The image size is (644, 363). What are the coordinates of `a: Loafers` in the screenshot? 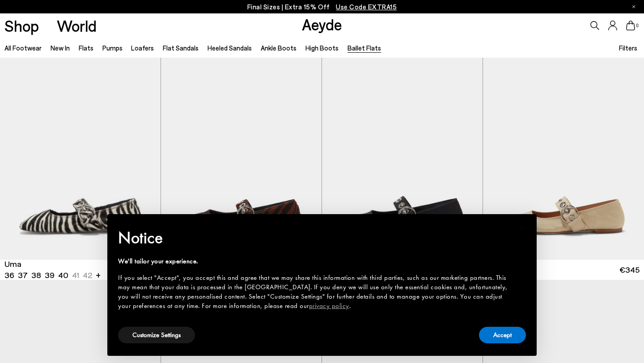 It's located at (142, 48).